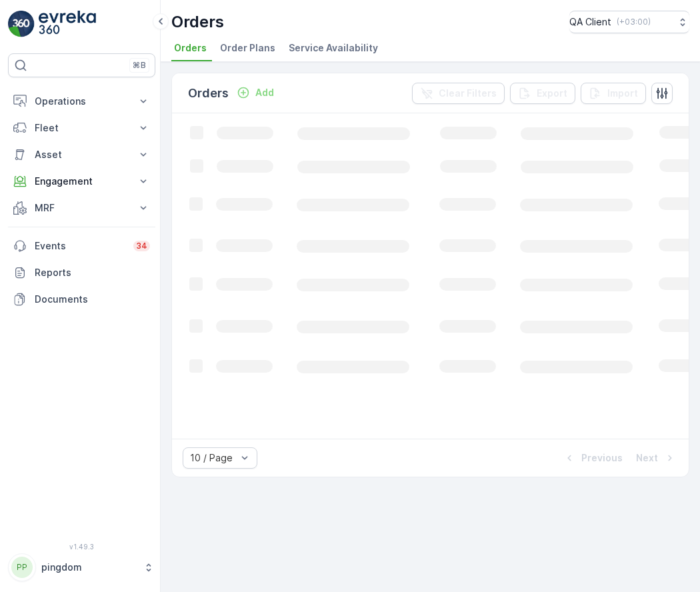 Image resolution: width=700 pixels, height=592 pixels. I want to click on p: QA Client, so click(590, 22).